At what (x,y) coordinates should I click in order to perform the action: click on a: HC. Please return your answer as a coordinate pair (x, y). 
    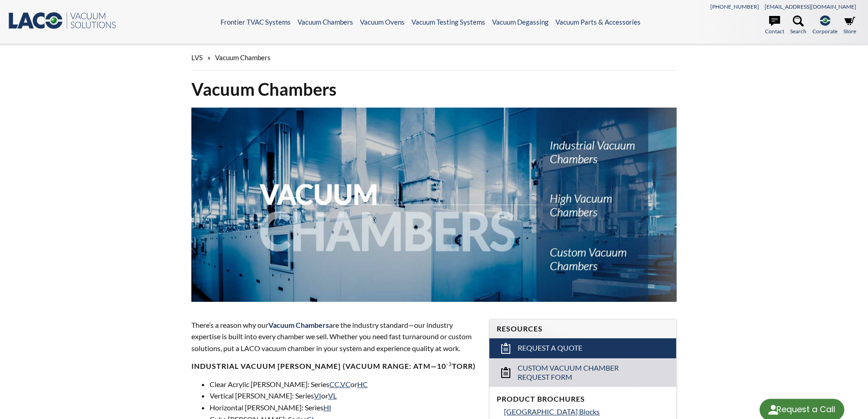
    Looking at the image, I should click on (362, 384).